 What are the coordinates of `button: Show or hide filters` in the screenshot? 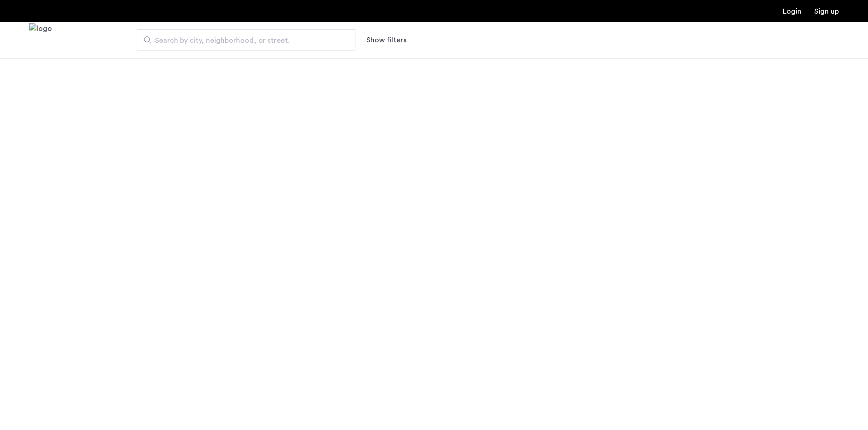 It's located at (387, 40).